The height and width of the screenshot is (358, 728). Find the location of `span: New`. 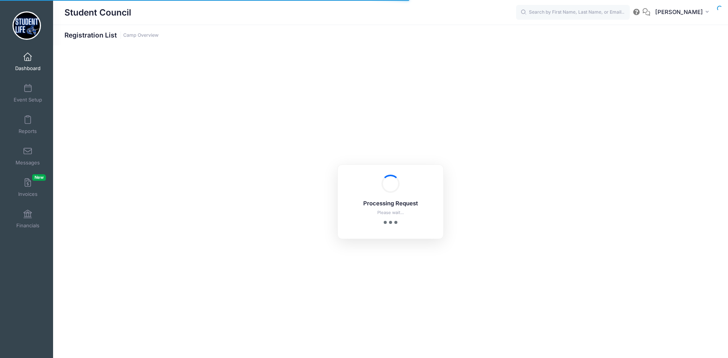

span: New is located at coordinates (39, 178).